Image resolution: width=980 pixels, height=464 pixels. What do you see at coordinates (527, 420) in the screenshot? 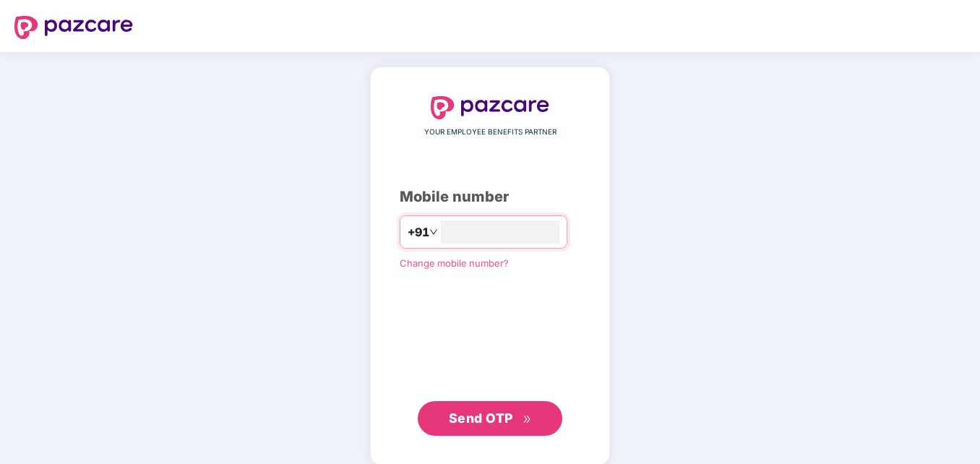
I see `span: double-right` at bounding box center [527, 420].